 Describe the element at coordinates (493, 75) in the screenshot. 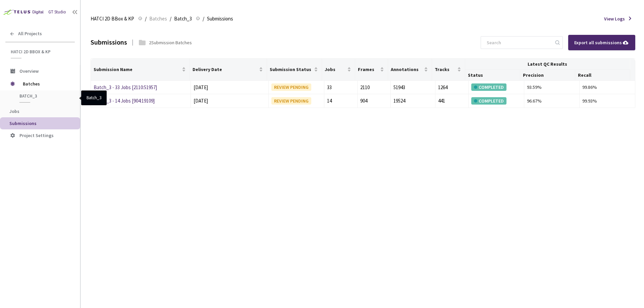

I see `th: Status` at that location.